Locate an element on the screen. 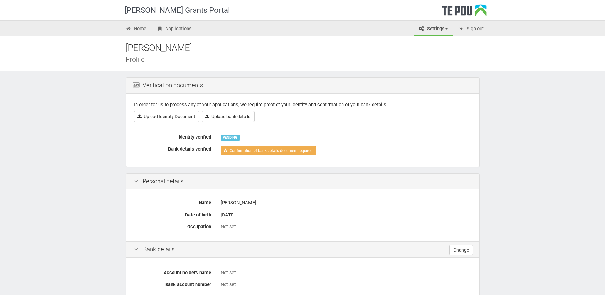 The height and width of the screenshot is (295, 605). a: Applications is located at coordinates (174, 29).